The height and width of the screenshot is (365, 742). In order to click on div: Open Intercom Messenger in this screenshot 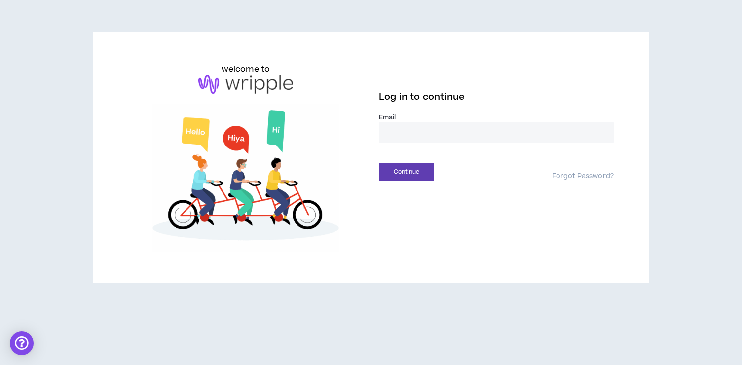, I will do `click(22, 343)`.